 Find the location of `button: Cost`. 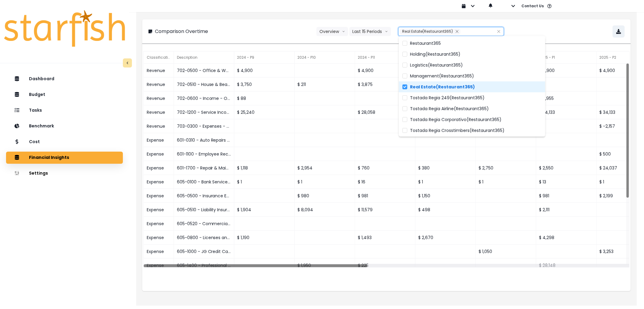

button: Cost is located at coordinates (65, 142).